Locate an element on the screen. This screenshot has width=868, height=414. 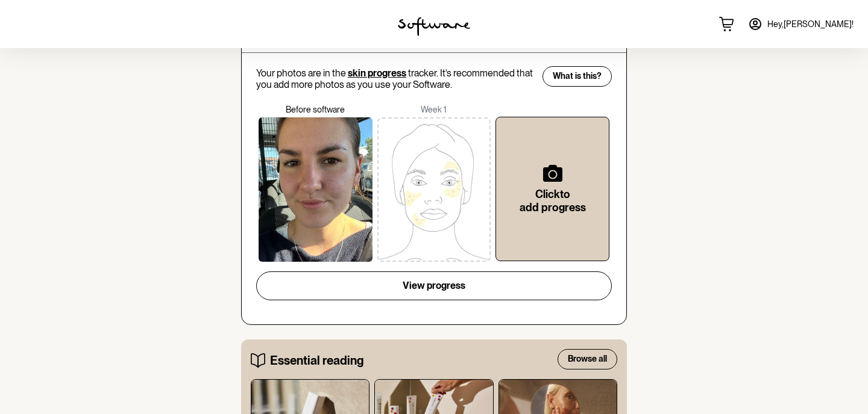
span: View progress is located at coordinates (434, 285).